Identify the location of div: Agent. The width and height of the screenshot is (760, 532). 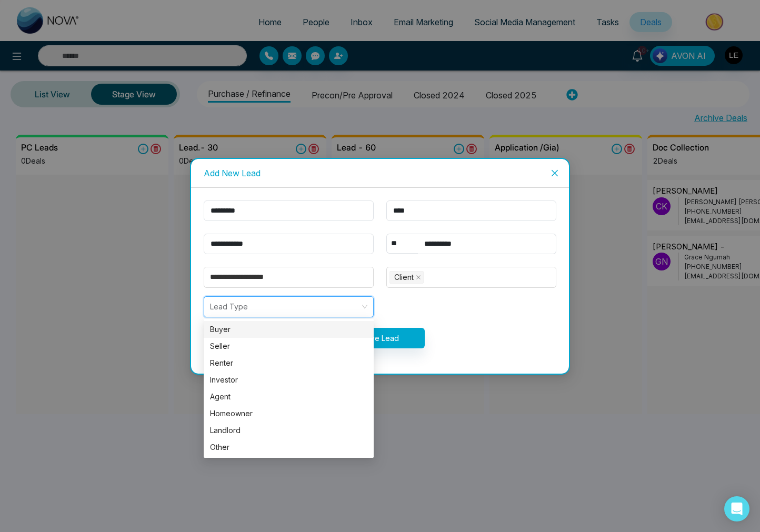
(288, 397).